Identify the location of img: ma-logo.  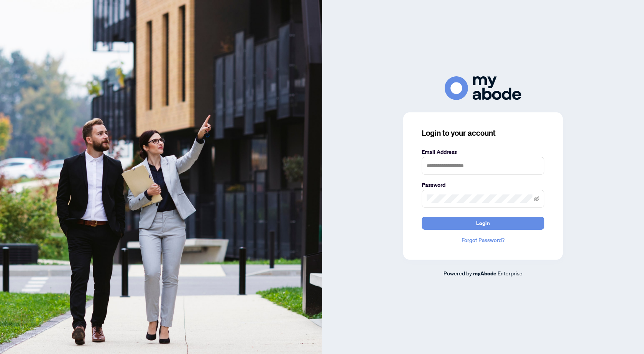
(483, 88).